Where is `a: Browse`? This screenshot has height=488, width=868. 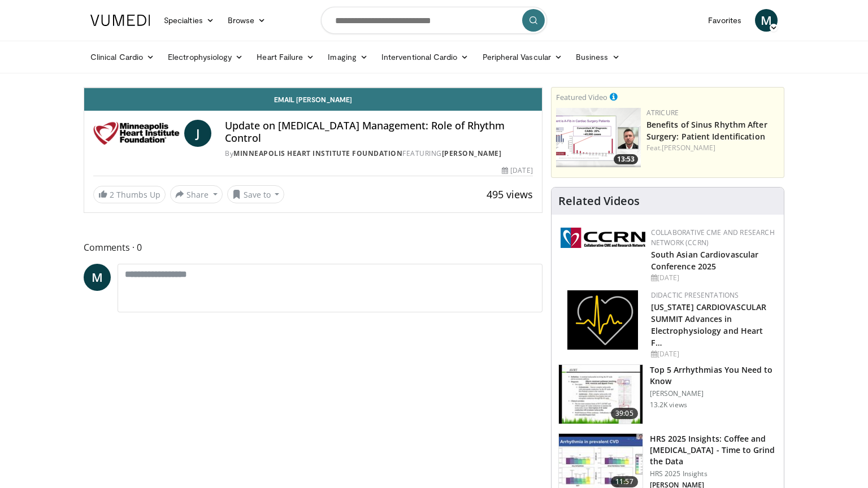
a: Browse is located at coordinates (247, 20).